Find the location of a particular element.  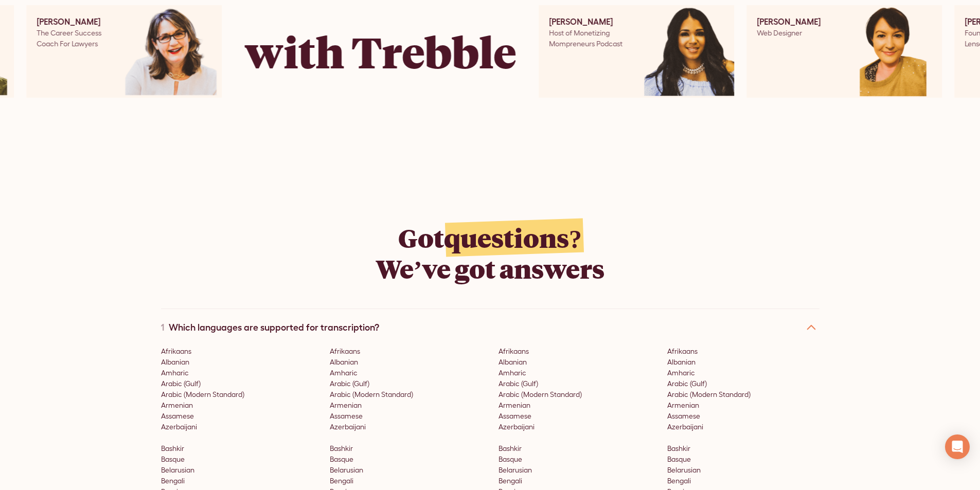

div: 1 is located at coordinates (163, 327).